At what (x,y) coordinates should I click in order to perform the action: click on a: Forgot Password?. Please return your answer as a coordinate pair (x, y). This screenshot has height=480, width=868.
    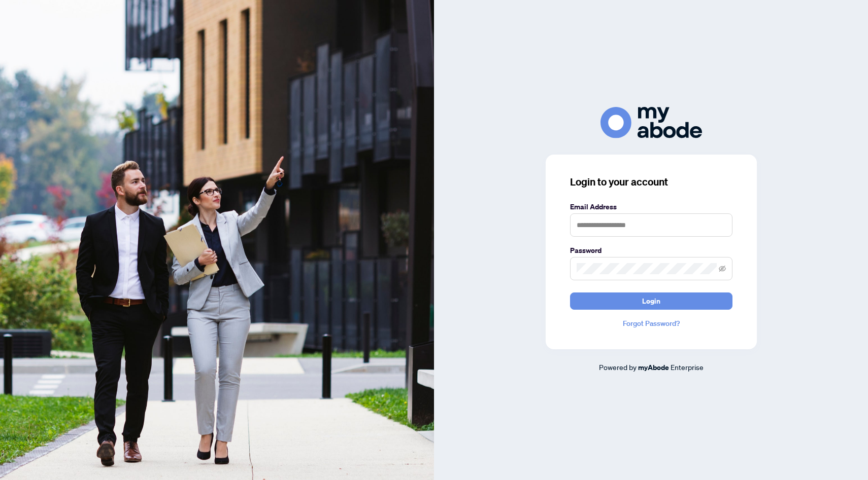
    Looking at the image, I should click on (651, 323).